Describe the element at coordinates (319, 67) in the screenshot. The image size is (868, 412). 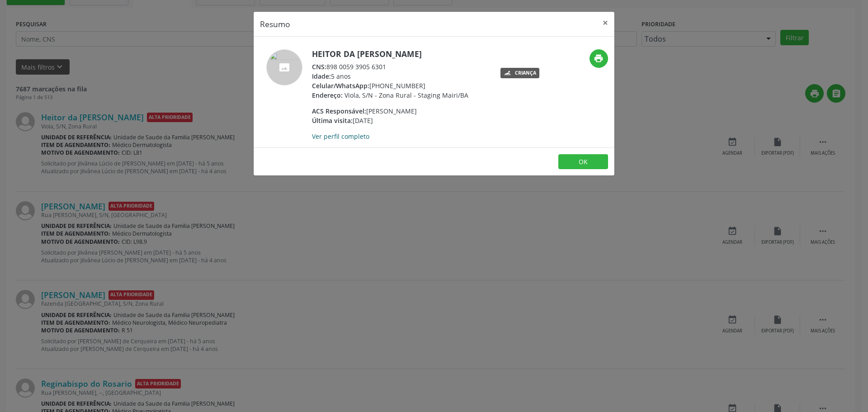
I see `span: CNS:` at that location.